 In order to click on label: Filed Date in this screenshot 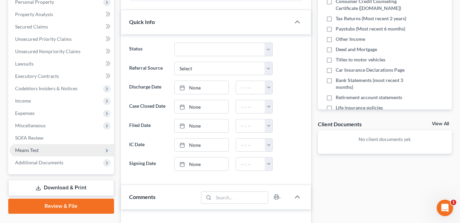, I will do `click(148, 126)`.